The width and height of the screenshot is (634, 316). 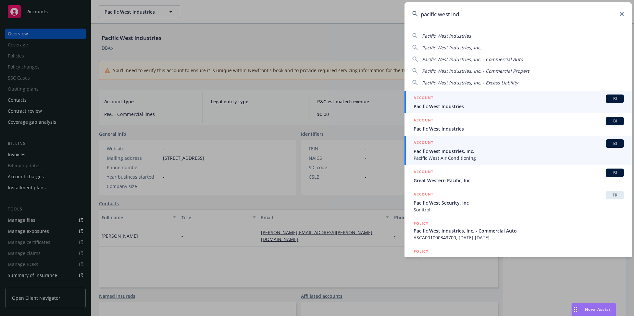 What do you see at coordinates (518, 14) in the screenshot?
I see `input: Search...` at bounding box center [518, 14].